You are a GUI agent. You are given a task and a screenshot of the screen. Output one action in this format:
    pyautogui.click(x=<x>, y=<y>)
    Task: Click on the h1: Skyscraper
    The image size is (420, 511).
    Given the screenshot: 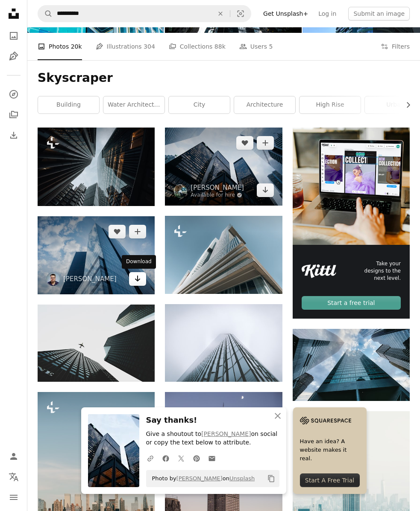 What is the action you would take?
    pyautogui.click(x=223, y=78)
    